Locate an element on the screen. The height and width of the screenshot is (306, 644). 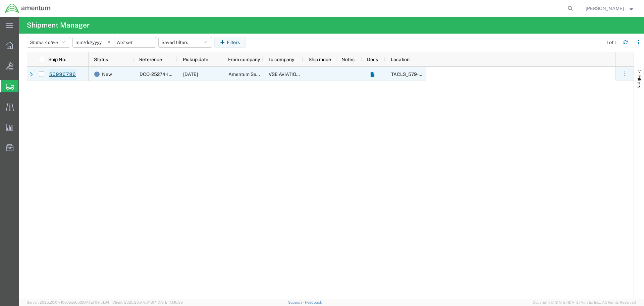
span: Location is located at coordinates (400, 59).